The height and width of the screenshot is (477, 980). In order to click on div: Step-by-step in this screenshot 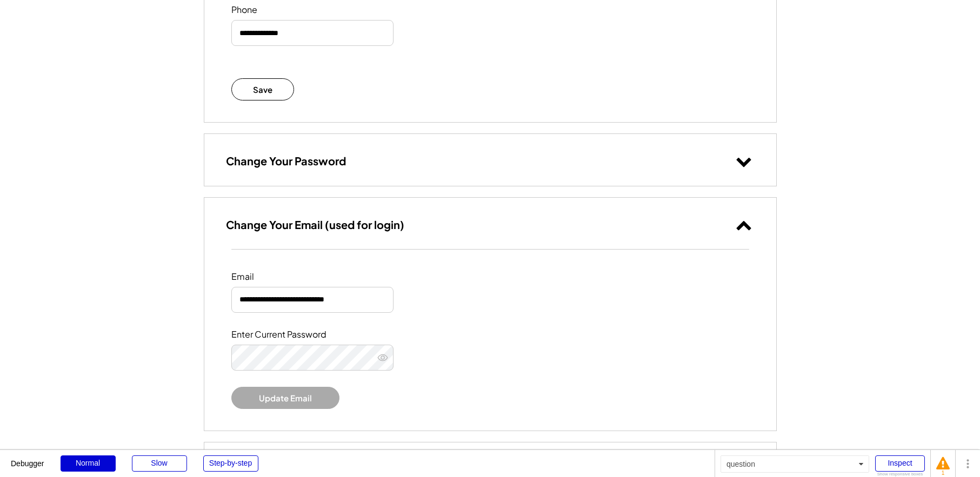, I will do `click(231, 463)`.